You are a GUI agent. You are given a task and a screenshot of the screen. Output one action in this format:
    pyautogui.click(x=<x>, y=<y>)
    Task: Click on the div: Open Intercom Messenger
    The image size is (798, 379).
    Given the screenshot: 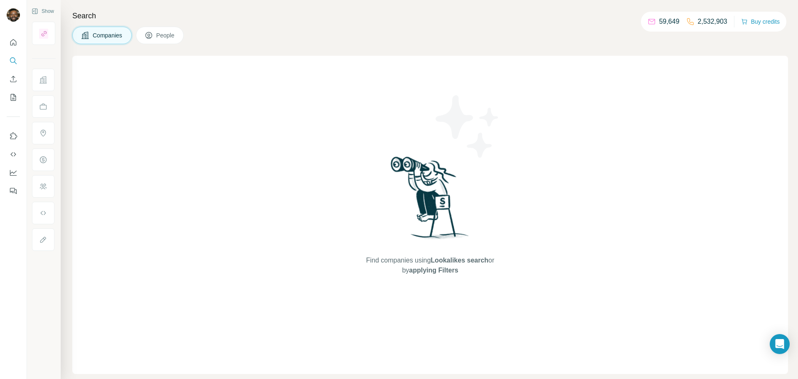 What is the action you would take?
    pyautogui.click(x=780, y=344)
    